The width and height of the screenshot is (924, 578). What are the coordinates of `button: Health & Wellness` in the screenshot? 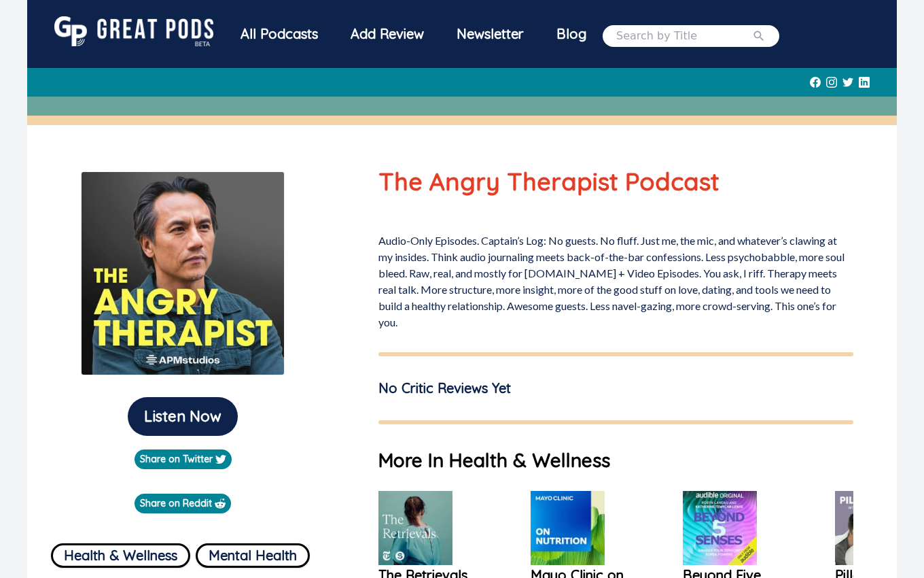 It's located at (120, 556).